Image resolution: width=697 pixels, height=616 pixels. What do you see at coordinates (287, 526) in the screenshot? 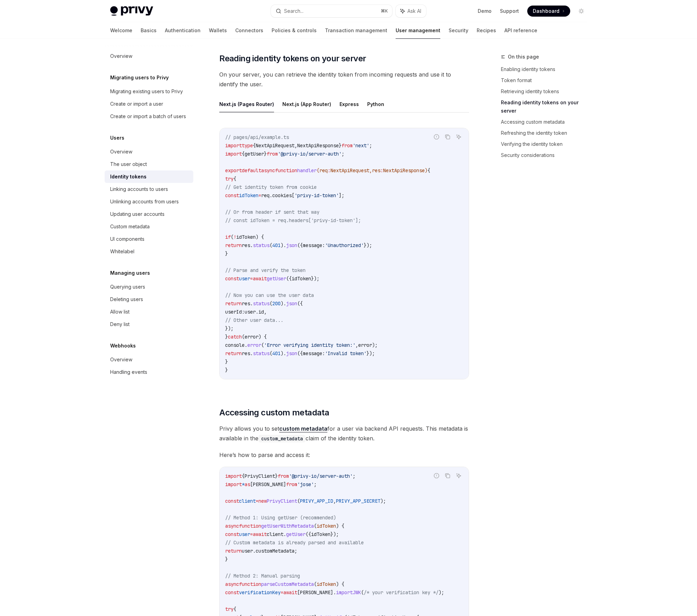
I see `span: getUserWithMetadata` at bounding box center [287, 526].